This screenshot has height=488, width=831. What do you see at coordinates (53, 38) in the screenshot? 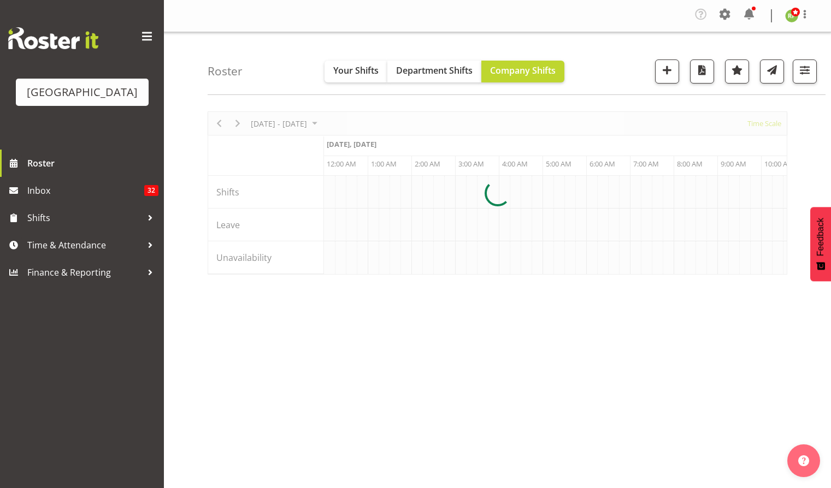
I see `img: Rosterit website logo` at bounding box center [53, 38].